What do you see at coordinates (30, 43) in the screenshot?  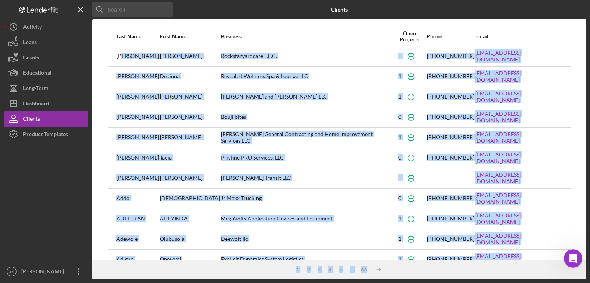 I see `div: Loans` at bounding box center [30, 43].